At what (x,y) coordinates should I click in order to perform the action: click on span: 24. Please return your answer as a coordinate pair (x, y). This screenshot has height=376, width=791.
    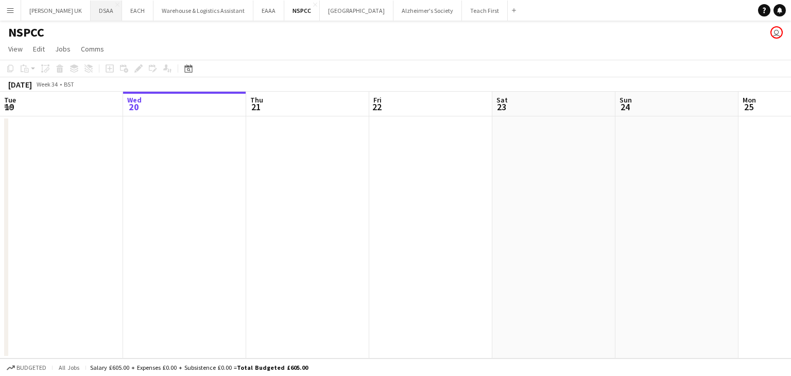
    Looking at the image, I should click on (624, 107).